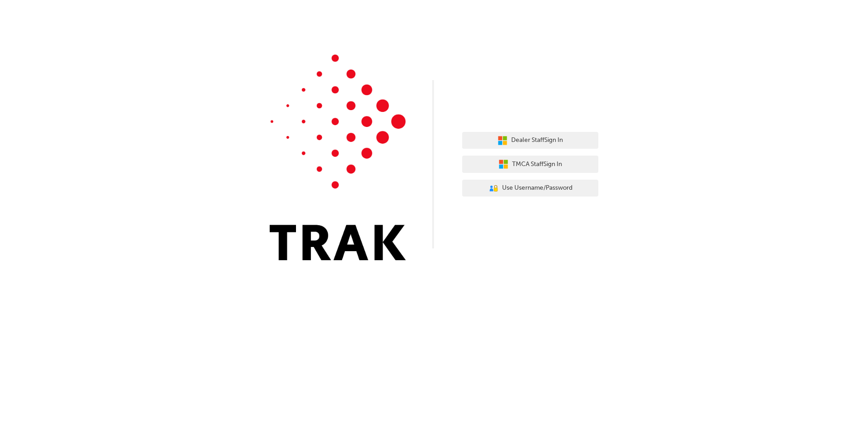 The width and height of the screenshot is (868, 434). I want to click on span: TMCA Staff Sign In, so click(537, 164).